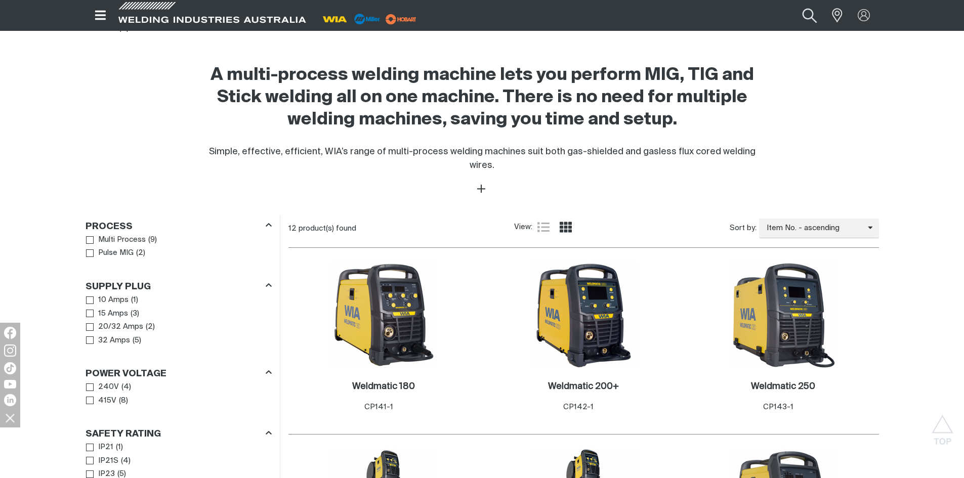  What do you see at coordinates (108, 461) in the screenshot?
I see `span: IP21S` at bounding box center [108, 461].